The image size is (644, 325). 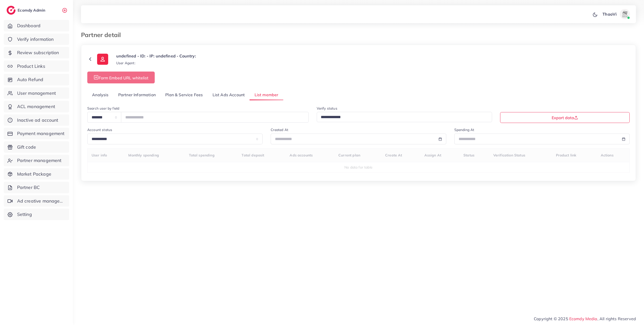 I want to click on label: Account status, so click(x=99, y=130).